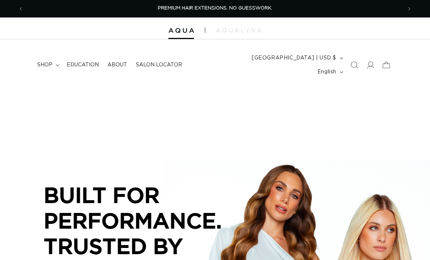 This screenshot has width=430, height=260. What do you see at coordinates (83, 65) in the screenshot?
I see `a: Education` at bounding box center [83, 65].